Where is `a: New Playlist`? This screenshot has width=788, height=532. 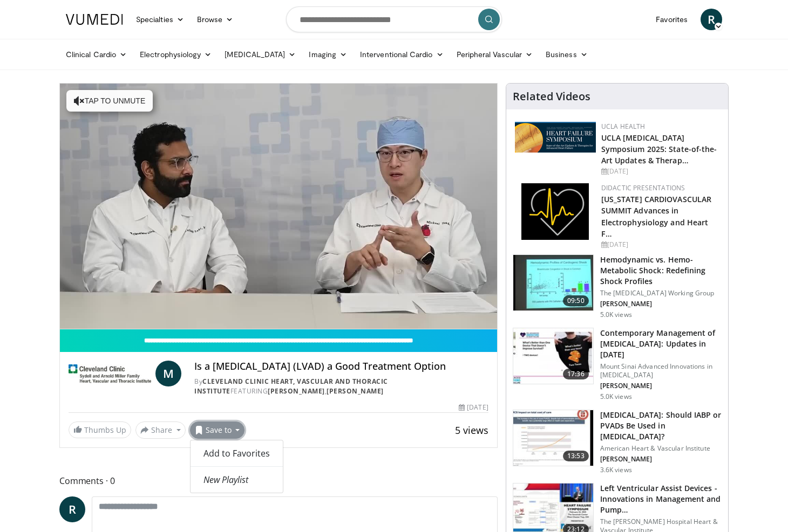 a: New Playlist is located at coordinates (237, 480).